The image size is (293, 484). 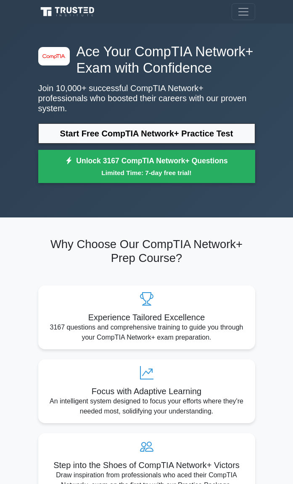 I want to click on h5: Focus with Adaptive Learning, so click(x=147, y=392).